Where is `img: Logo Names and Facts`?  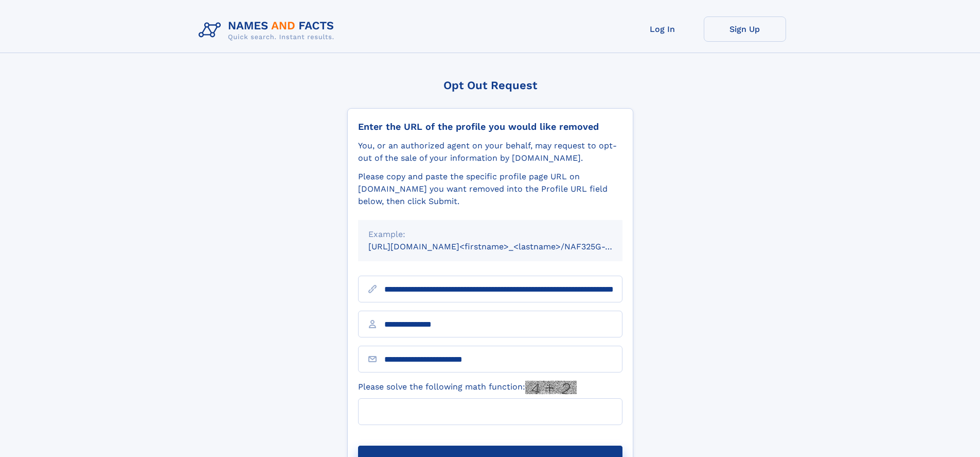 img: Logo Names and Facts is located at coordinates (269, 30).